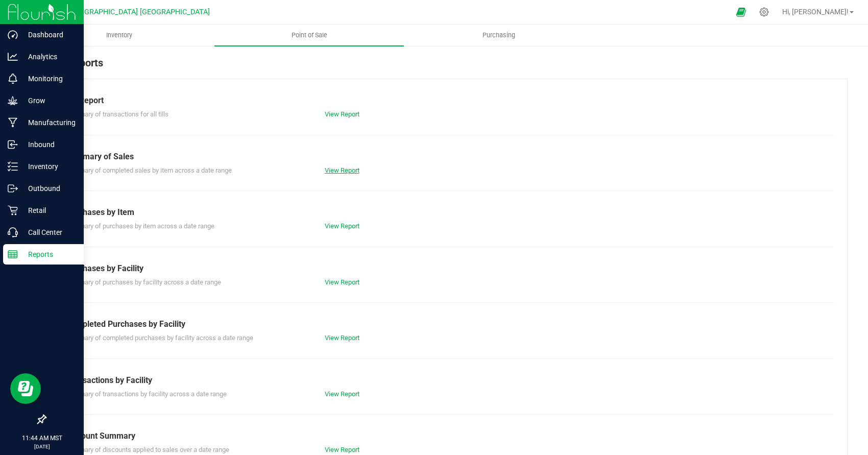 The image size is (868, 455). What do you see at coordinates (309, 35) in the screenshot?
I see `span: Point of Sale` at bounding box center [309, 35].